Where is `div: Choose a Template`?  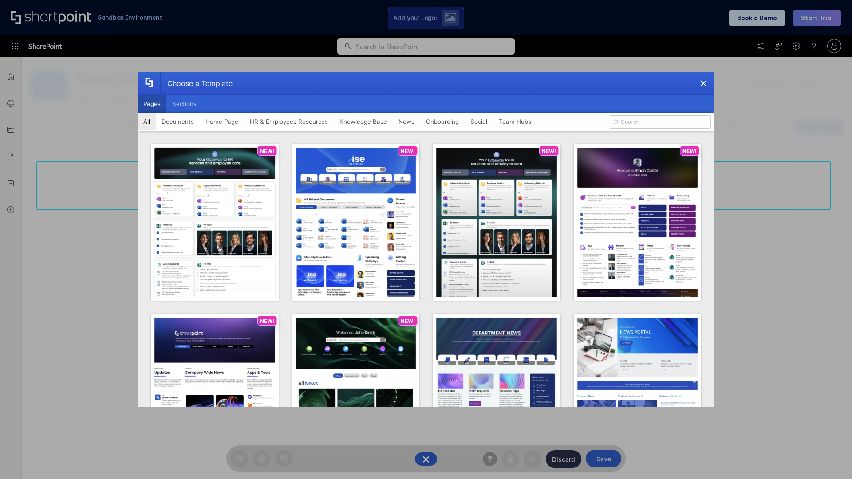
div: Choose a Template is located at coordinates (196, 83).